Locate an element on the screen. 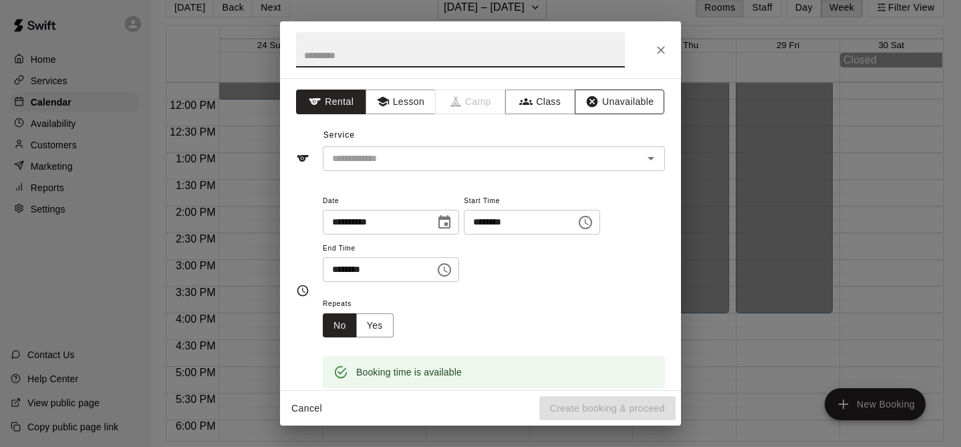 This screenshot has width=961, height=447. span: Date is located at coordinates (391, 201).